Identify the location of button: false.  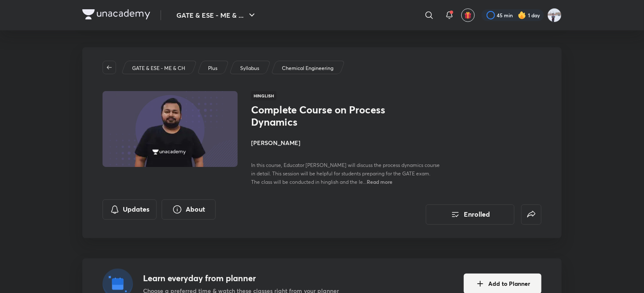
(531, 214).